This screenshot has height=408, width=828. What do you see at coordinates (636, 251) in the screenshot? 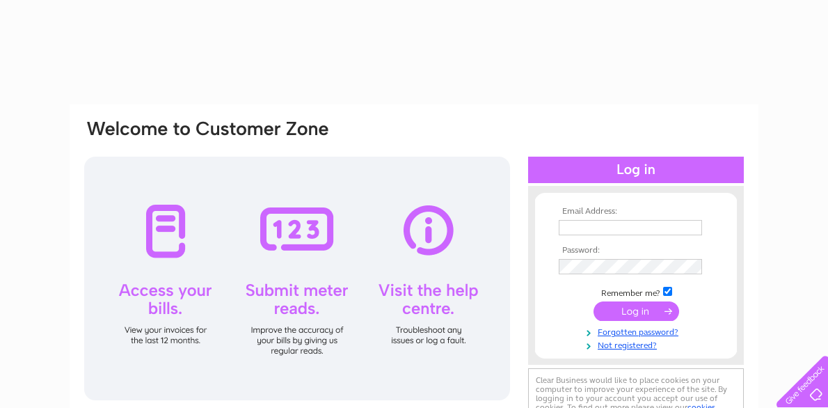
I see `th: Password:` at bounding box center [636, 251].